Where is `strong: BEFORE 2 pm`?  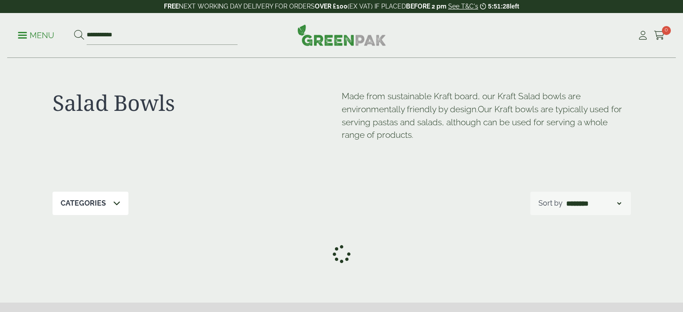
strong: BEFORE 2 pm is located at coordinates (426, 6).